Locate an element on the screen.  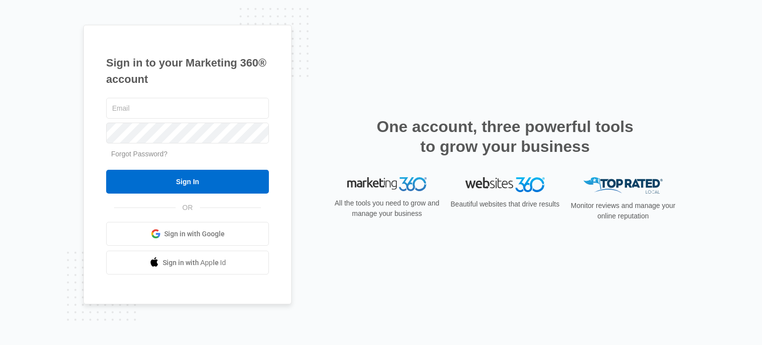
input: Sign In is located at coordinates (187, 181).